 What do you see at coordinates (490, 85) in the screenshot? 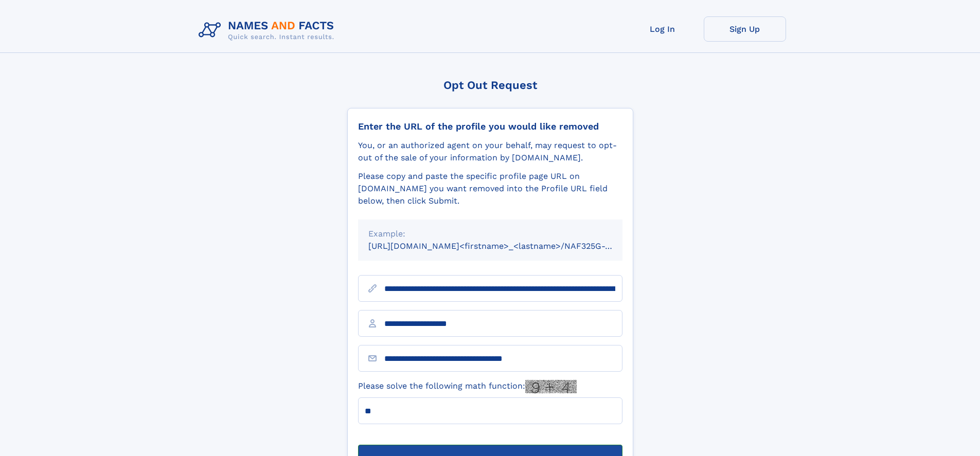
I see `div: Opt Out Request` at bounding box center [490, 85].